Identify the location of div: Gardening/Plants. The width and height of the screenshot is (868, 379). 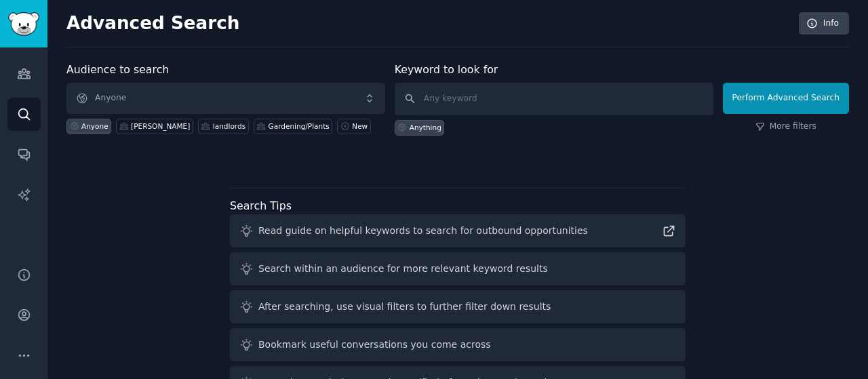
(299, 126).